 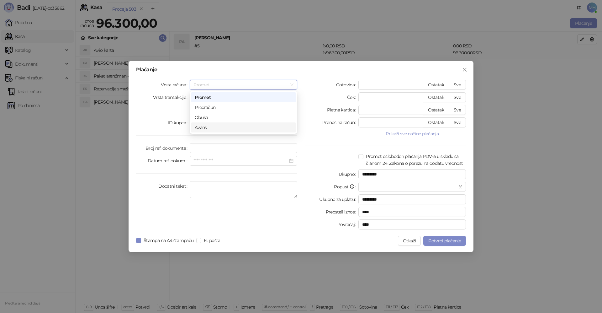 What do you see at coordinates (174, 186) in the screenshot?
I see `label: Dodatni tekst` at bounding box center [174, 186].